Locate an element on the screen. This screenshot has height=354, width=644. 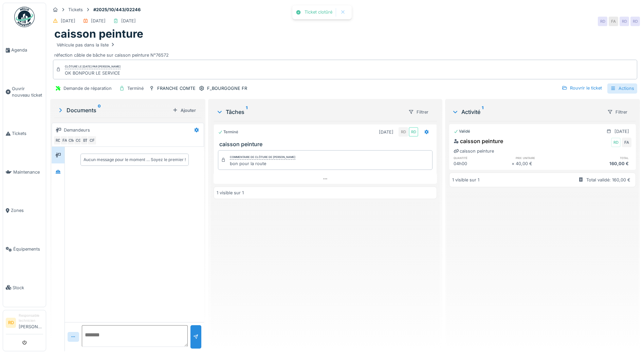
div: CG is located at coordinates (78, 141).